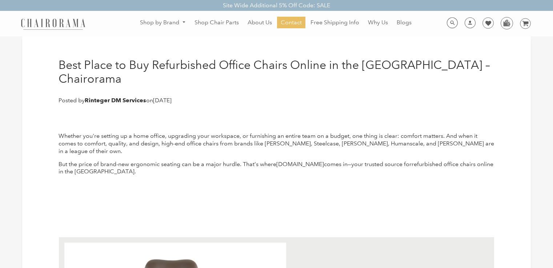 Image resolution: width=553 pixels, height=268 pixels. What do you see at coordinates (276, 101) in the screenshot?
I see `p: Posted by on` at bounding box center [276, 101].